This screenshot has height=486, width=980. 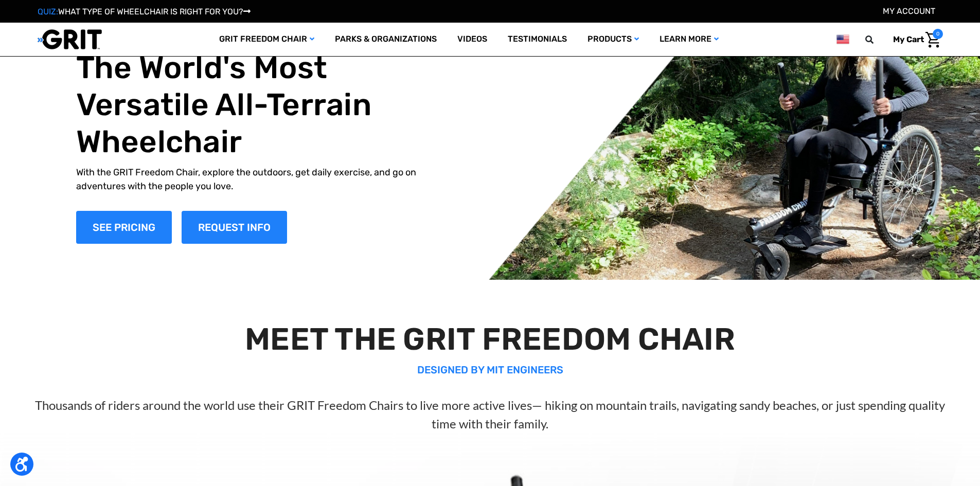 What do you see at coordinates (490, 415) in the screenshot?
I see `p: Thousands of riders around the world use their GRIT Freedom Chairs to live more active lives— hik...` at bounding box center [490, 415].